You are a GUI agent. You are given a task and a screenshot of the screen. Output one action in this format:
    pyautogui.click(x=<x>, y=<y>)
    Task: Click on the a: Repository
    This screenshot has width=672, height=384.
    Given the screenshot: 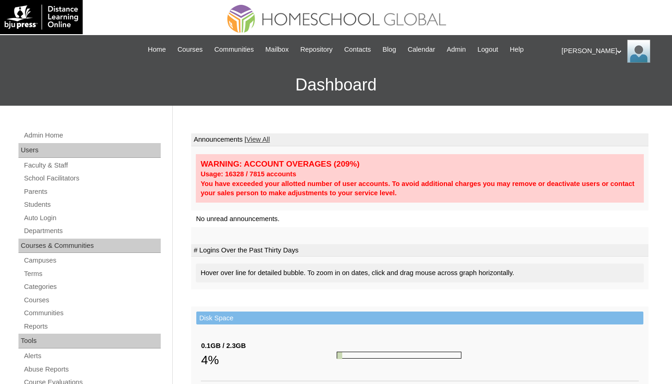 What is the action you would take?
    pyautogui.click(x=316, y=49)
    